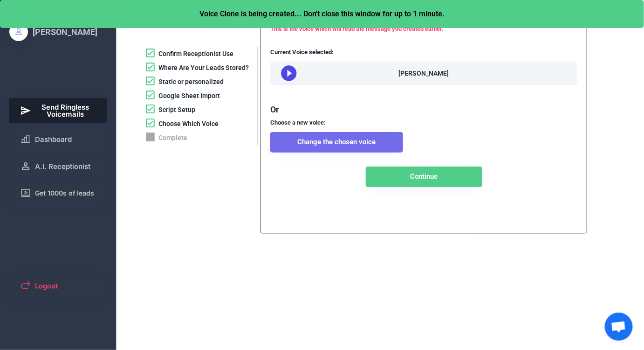 This screenshot has height=350, width=644. What do you see at coordinates (322, 14) in the screenshot?
I see `div: Voice Clone is being created... Don't close this window for up to 1 minute.` at bounding box center [322, 14].